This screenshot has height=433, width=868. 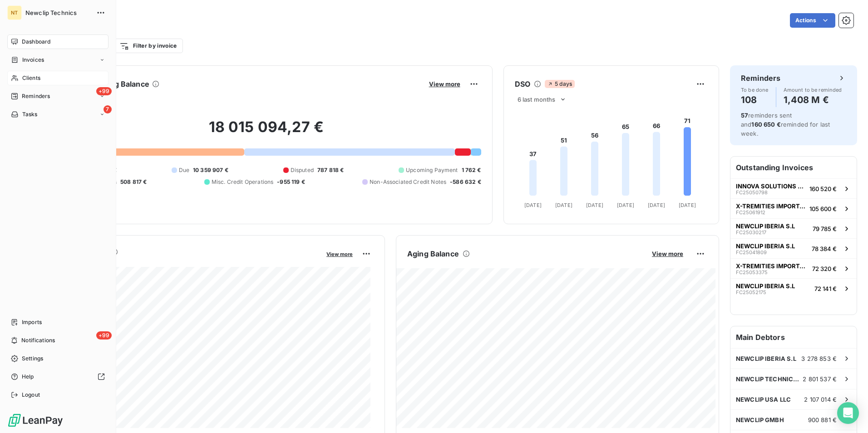 I want to click on h6: Outstanding Invoices, so click(x=793, y=167).